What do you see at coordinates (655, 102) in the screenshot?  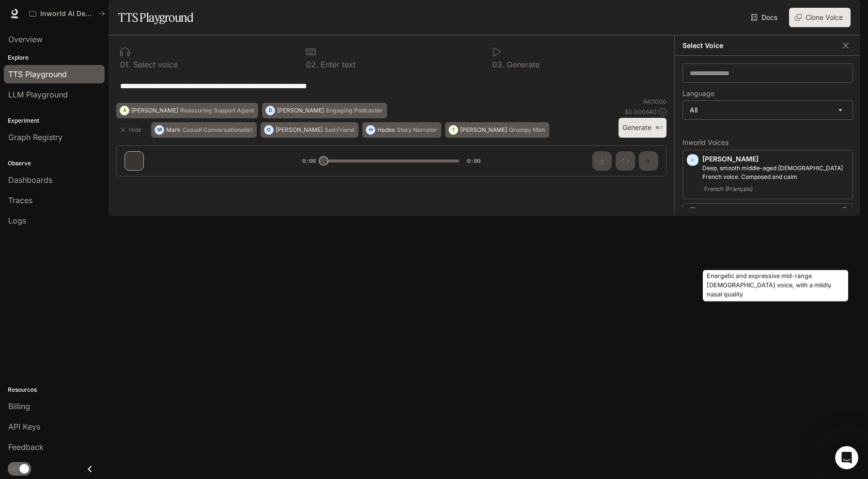 I see `p: 64 / 1000` at bounding box center [655, 102].